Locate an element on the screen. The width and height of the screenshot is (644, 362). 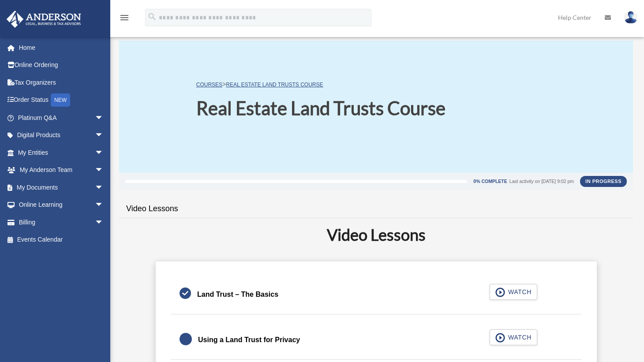
div: 0% Complete is located at coordinates (490, 181).